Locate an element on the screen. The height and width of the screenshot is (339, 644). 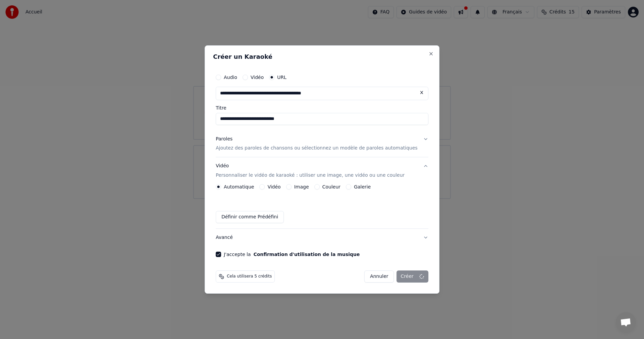
label: Audio is located at coordinates (230, 77).